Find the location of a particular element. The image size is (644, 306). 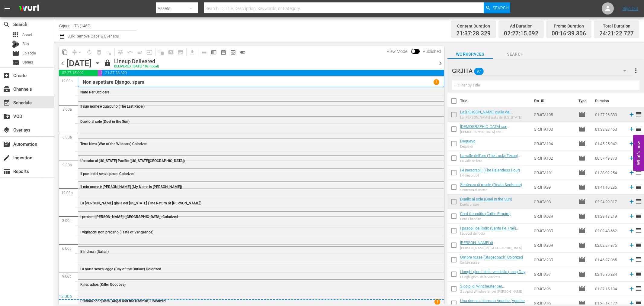

span: subscriptions is located at coordinates (7, 89).